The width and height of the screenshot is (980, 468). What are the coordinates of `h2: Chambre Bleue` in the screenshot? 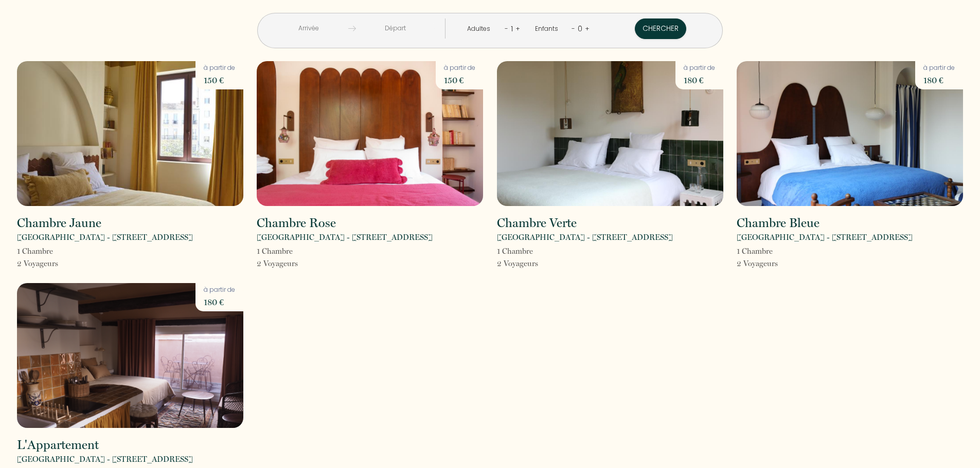 It's located at (778, 223).